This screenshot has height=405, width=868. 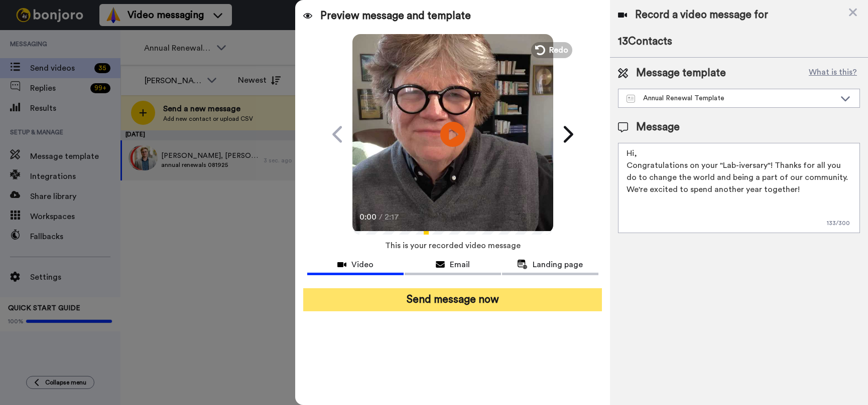 What do you see at coordinates (558, 265) in the screenshot?
I see `span: Landing page` at bounding box center [558, 265].